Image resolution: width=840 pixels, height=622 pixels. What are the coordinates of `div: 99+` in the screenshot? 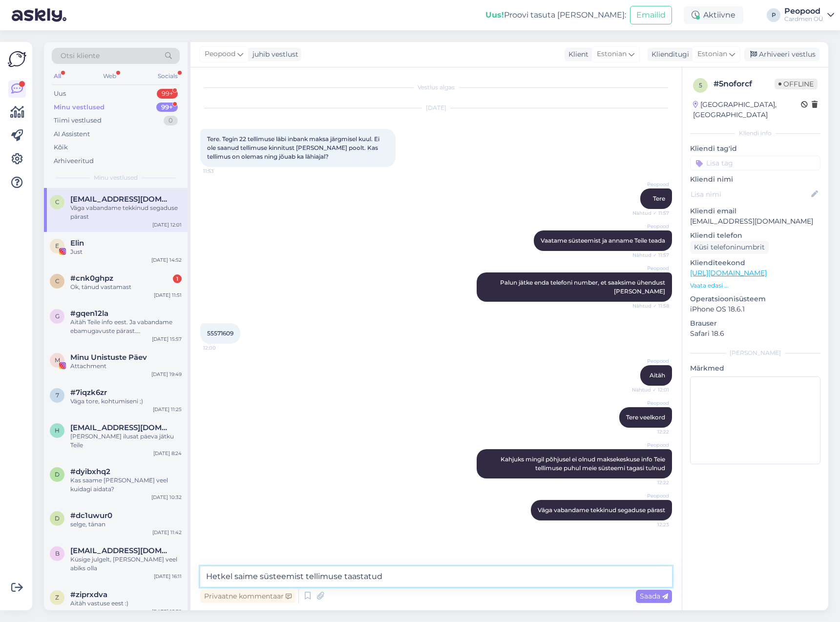 It's located at (167, 94).